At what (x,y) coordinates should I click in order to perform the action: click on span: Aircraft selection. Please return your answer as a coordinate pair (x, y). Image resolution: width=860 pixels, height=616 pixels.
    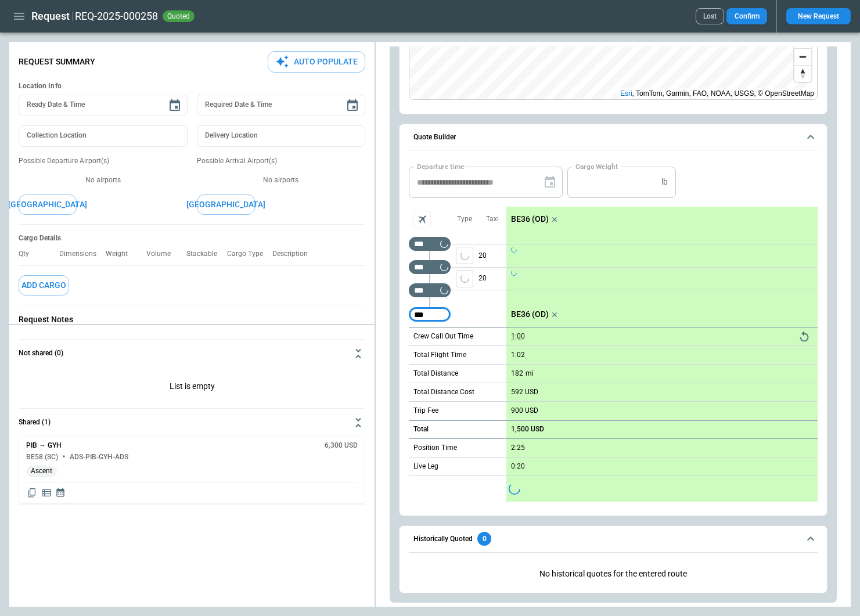
    Looking at the image, I should click on (422, 220).